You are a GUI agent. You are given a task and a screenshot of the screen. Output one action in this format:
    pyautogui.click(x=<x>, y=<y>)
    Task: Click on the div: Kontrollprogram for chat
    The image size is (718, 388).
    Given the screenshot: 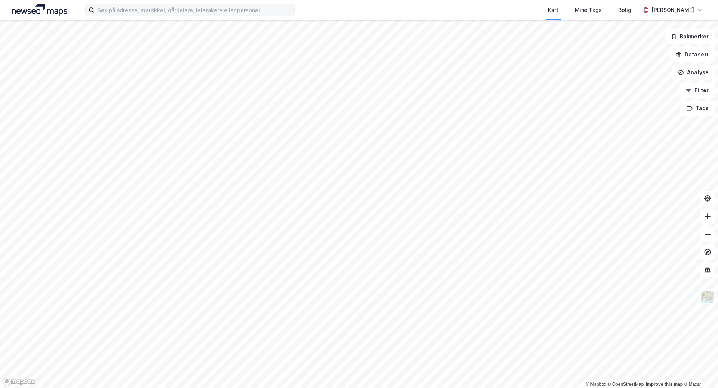 What is the action you would take?
    pyautogui.click(x=699, y=371)
    